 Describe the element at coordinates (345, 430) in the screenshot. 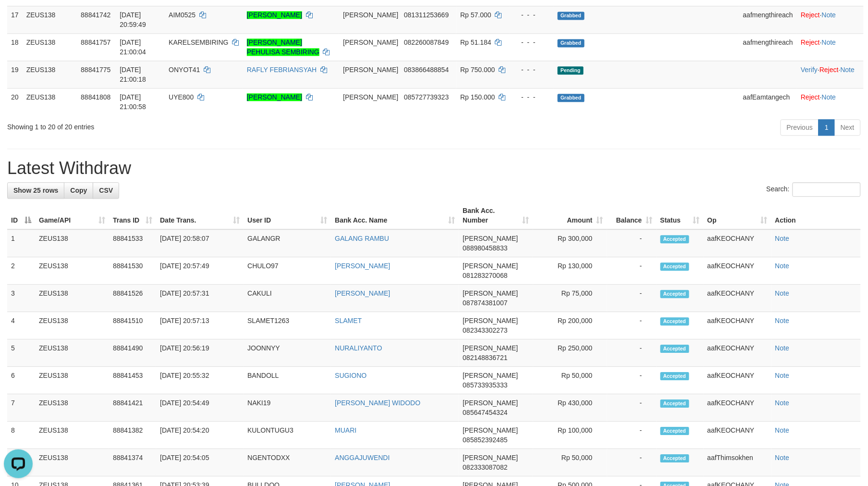

I see `a: MUARI` at that location.